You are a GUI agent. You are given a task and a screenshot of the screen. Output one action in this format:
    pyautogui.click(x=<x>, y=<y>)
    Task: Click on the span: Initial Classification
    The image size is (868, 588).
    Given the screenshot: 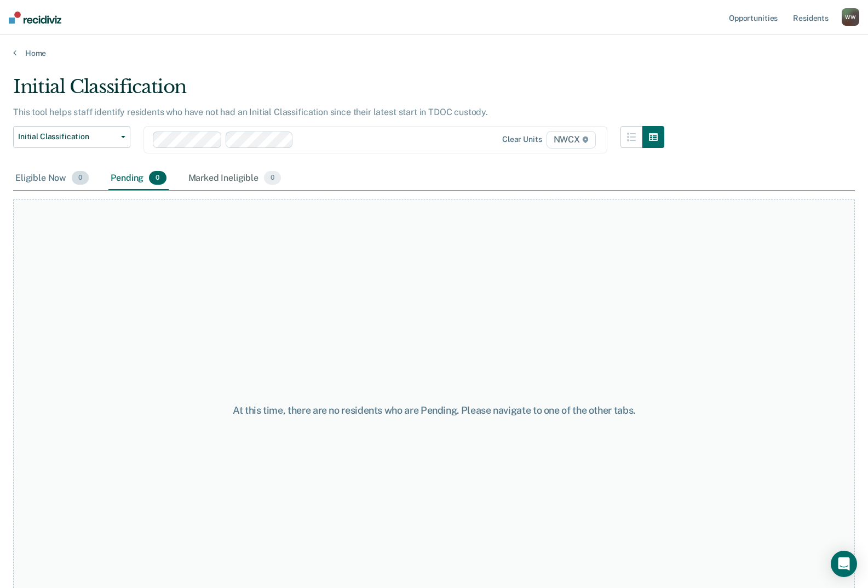 What is the action you would take?
    pyautogui.click(x=67, y=136)
    